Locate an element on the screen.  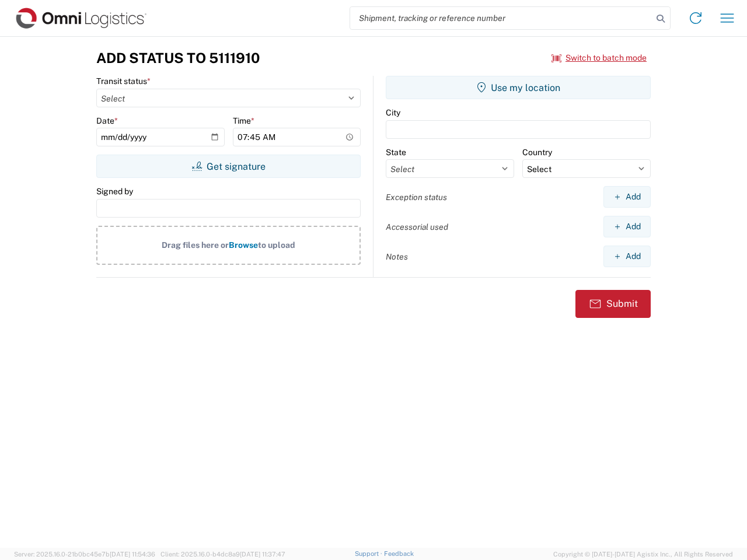
button: Use my location is located at coordinates (518, 88).